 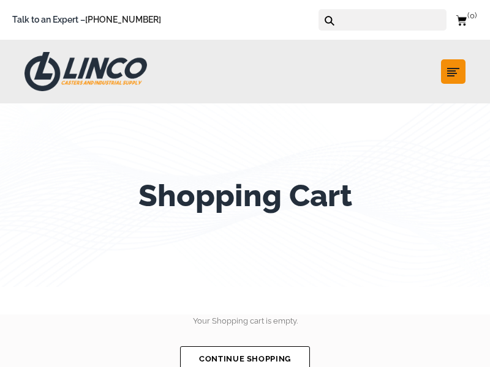 What do you see at coordinates (466, 20) in the screenshot?
I see `a: 0` at bounding box center [466, 20].